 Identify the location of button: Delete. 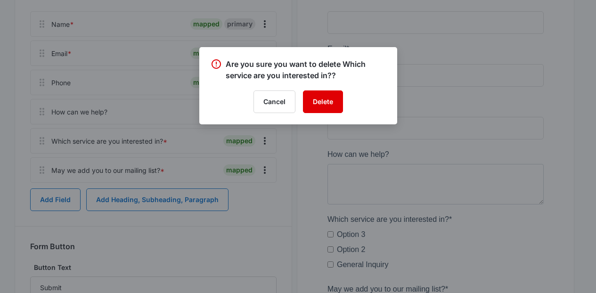
(323, 102).